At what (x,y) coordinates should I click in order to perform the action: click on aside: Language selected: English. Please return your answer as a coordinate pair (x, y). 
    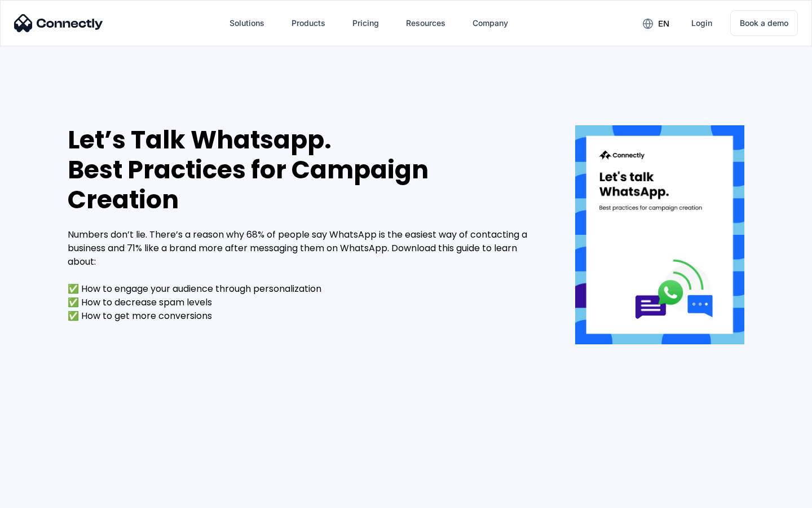
    Looking at the image, I should click on (40, 496).